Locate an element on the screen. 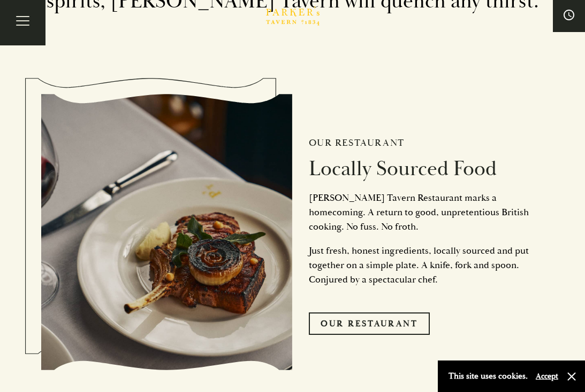  p: This site uses cookies. is located at coordinates (488, 376).